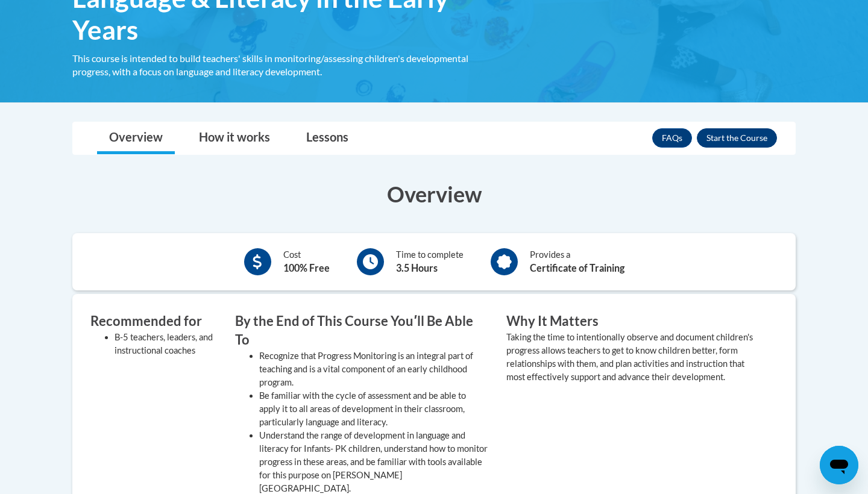  Describe the element at coordinates (153, 321) in the screenshot. I see `h3: Recommended for` at that location.